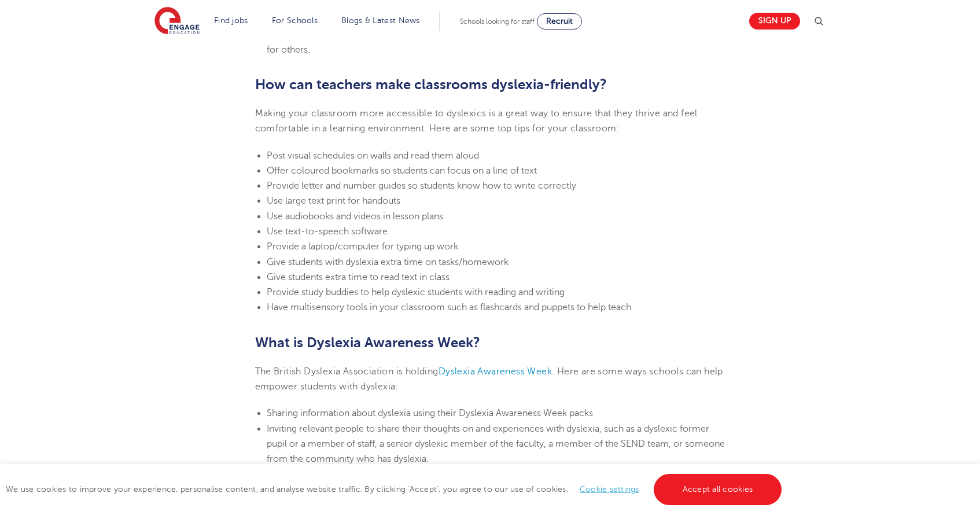  I want to click on span: Recruit, so click(560, 21).